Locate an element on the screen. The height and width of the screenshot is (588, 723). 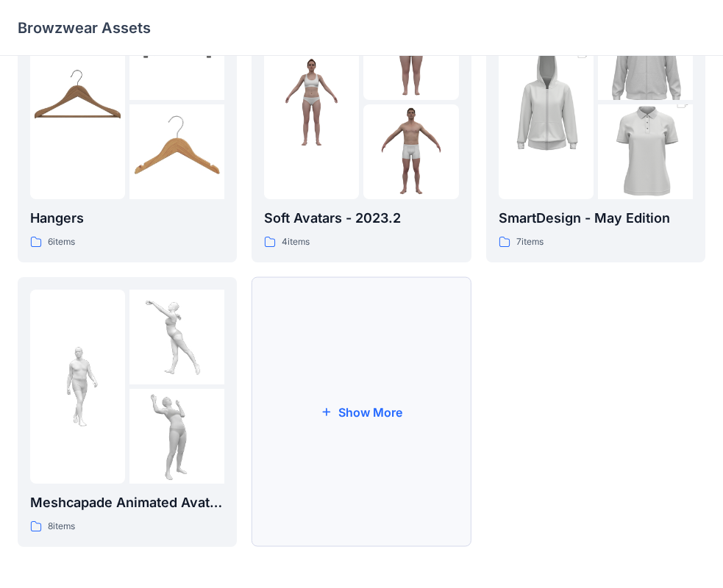
a: folder 1folder 2folder 3Meshcapade Animated Avatars8items is located at coordinates (127, 412).